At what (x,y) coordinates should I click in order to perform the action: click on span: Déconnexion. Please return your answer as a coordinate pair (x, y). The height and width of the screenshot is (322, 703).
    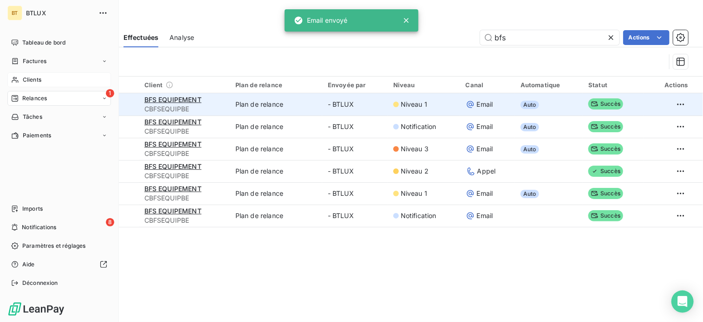
    Looking at the image, I should click on (40, 283).